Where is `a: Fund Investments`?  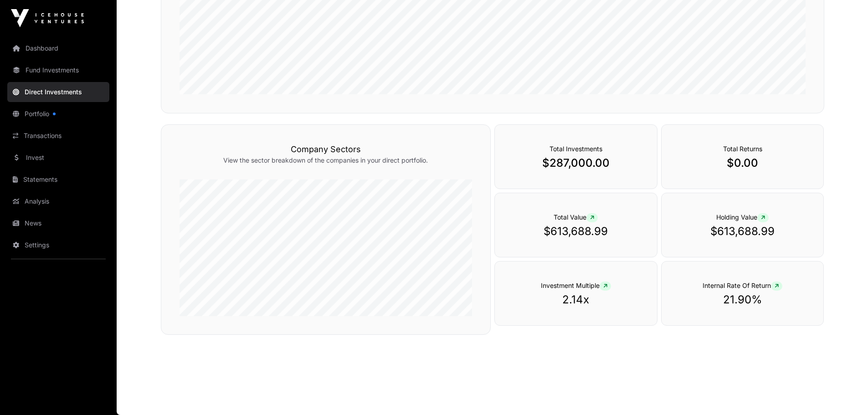 a: Fund Investments is located at coordinates (58, 70).